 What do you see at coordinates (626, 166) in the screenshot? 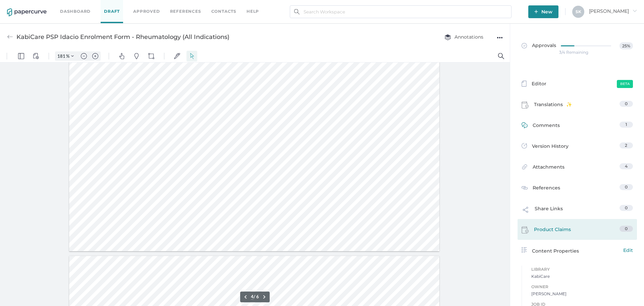
I see `span: 4` at bounding box center [626, 166].